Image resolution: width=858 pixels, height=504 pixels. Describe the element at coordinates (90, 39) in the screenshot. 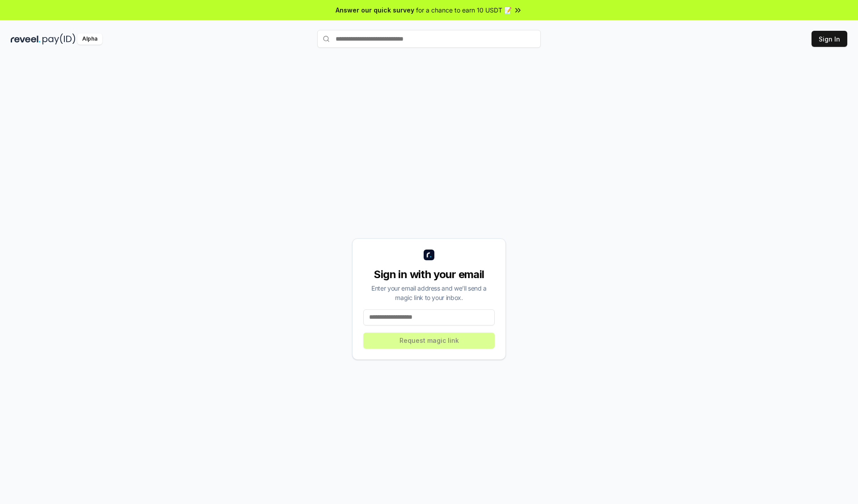

I see `div: Alpha` at that location.